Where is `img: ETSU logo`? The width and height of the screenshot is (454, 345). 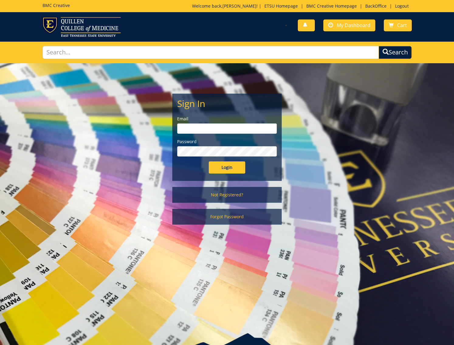 img: ETSU logo is located at coordinates (82, 27).